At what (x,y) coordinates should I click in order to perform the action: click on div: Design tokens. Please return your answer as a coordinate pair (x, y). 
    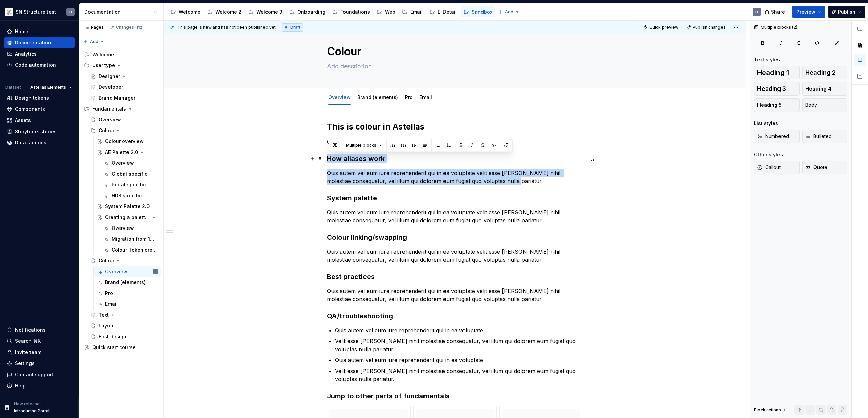
    Looking at the image, I should click on (32, 98).